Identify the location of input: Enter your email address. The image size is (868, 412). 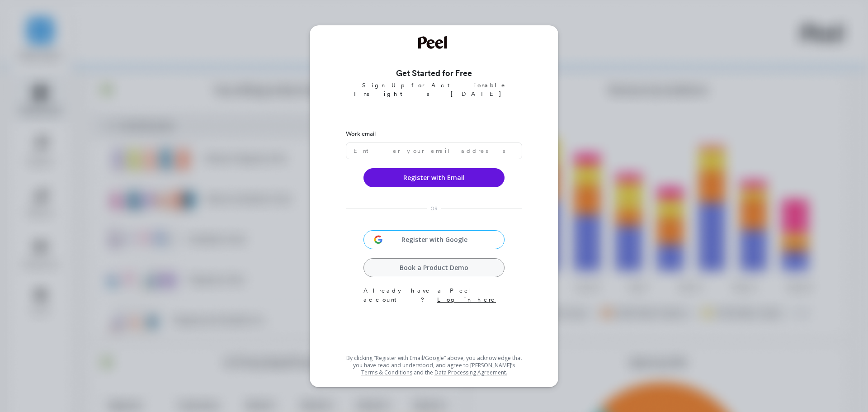
(434, 151).